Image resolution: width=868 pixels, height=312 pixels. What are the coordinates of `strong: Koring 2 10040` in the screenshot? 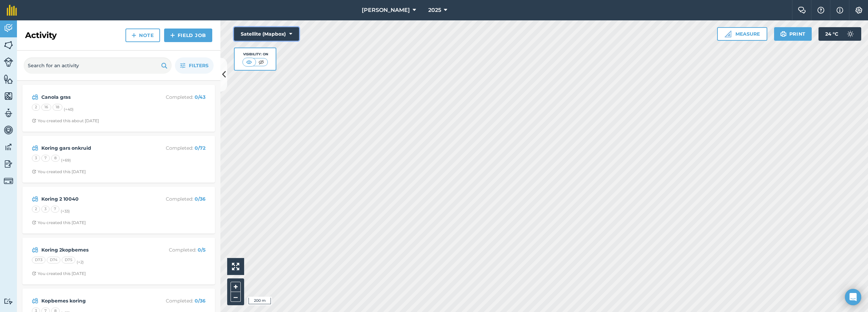 It's located at (95, 199).